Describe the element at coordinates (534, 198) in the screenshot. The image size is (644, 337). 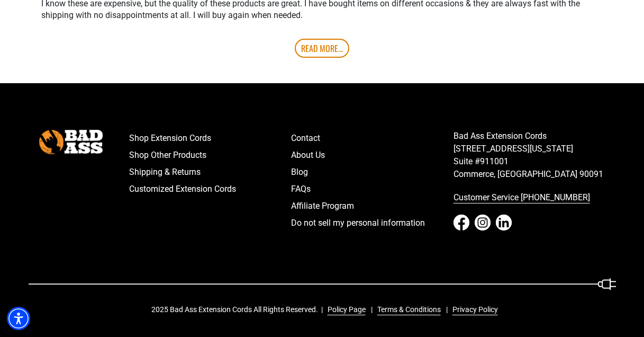
I see `a: call 833-674-1699` at that location.